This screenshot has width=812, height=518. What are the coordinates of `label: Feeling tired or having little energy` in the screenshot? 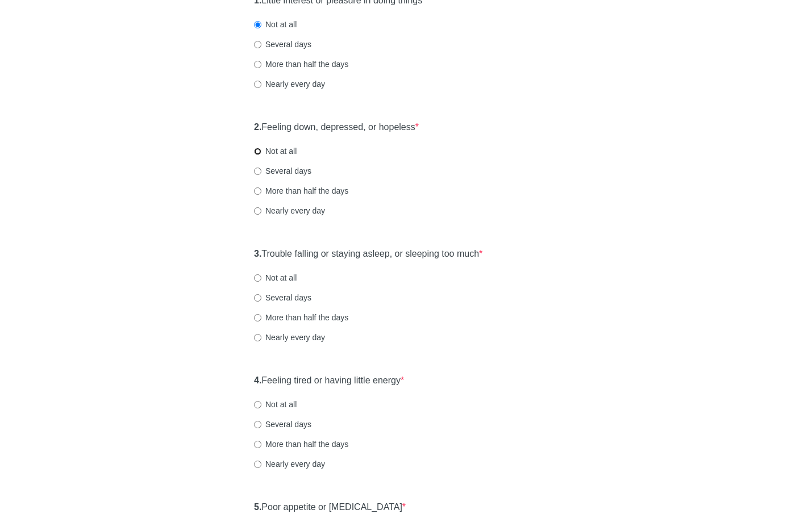 It's located at (329, 381).